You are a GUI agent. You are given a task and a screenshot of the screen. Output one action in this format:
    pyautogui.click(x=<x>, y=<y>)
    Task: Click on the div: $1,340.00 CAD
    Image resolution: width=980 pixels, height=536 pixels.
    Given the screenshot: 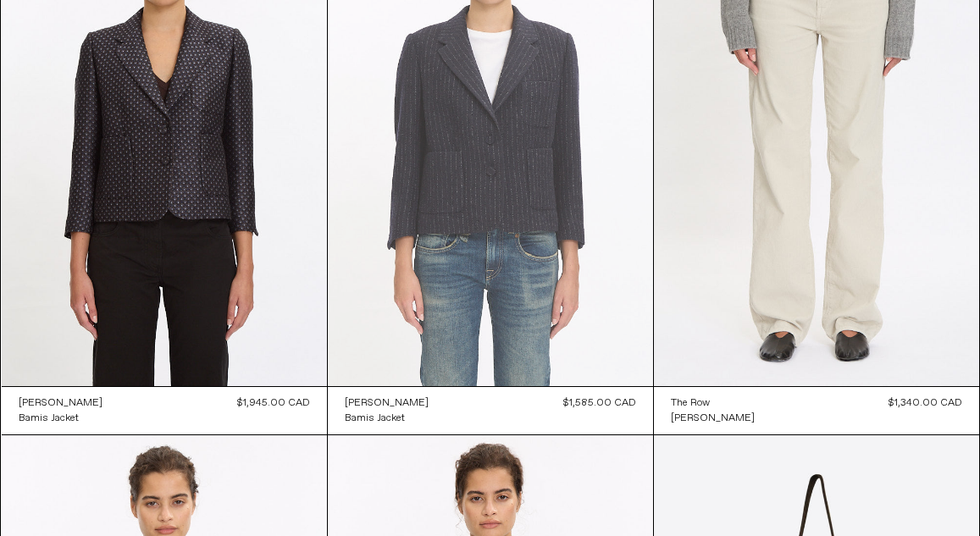 What is the action you would take?
    pyautogui.click(x=925, y=403)
    